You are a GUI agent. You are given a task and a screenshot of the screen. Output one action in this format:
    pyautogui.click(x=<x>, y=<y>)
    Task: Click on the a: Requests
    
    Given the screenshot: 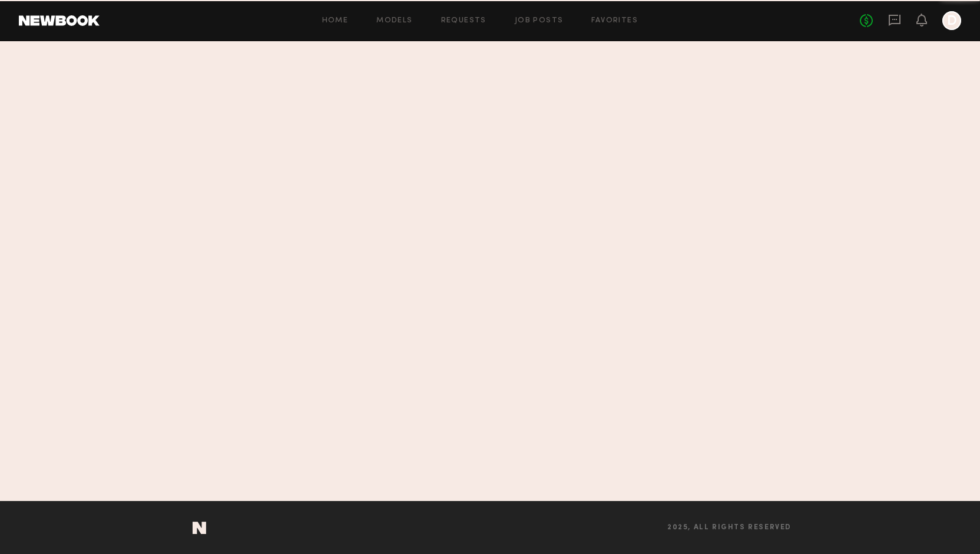 What is the action you would take?
    pyautogui.click(x=464, y=20)
    